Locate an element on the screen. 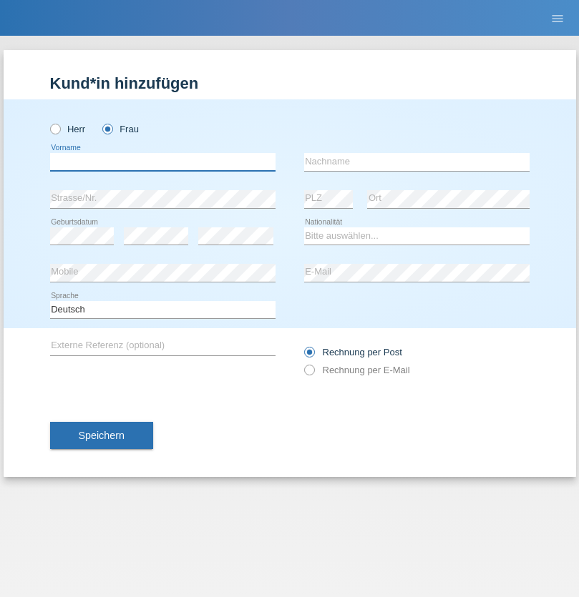  input: Rechnung per E-Mail is located at coordinates (308, 373).